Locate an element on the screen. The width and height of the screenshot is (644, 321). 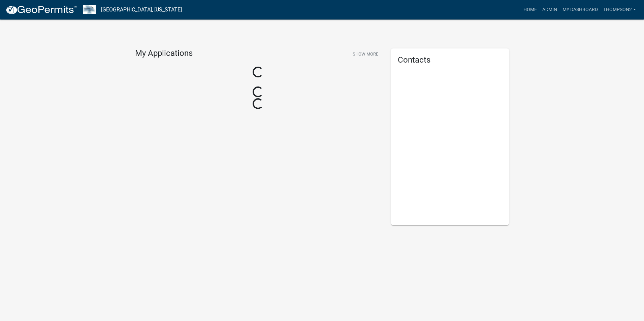
a: Admin is located at coordinates (550, 10).